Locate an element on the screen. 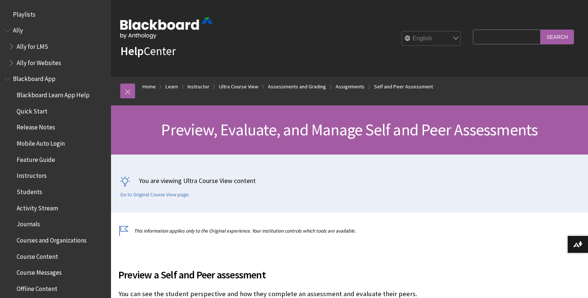 The image size is (588, 298). span: Activity Stream is located at coordinates (37, 207).